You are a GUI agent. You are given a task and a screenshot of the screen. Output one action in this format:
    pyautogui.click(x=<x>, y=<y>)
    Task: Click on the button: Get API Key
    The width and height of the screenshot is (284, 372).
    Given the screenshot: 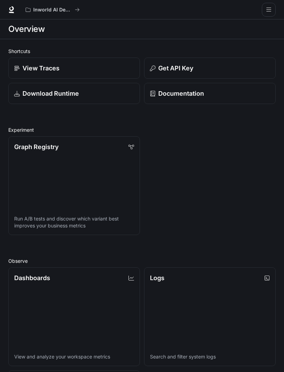 What is the action you would take?
    pyautogui.click(x=210, y=68)
    